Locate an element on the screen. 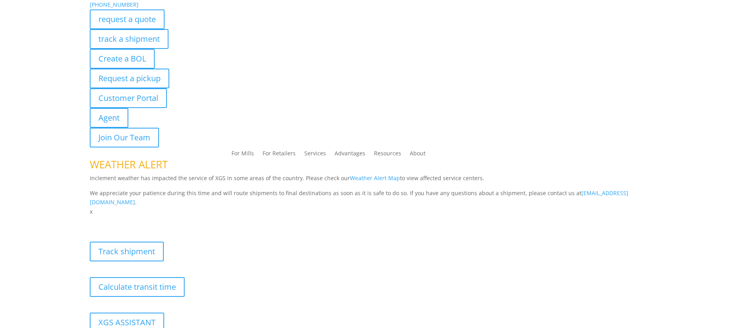 This screenshot has width=746, height=328. a: Agent is located at coordinates (109, 118).